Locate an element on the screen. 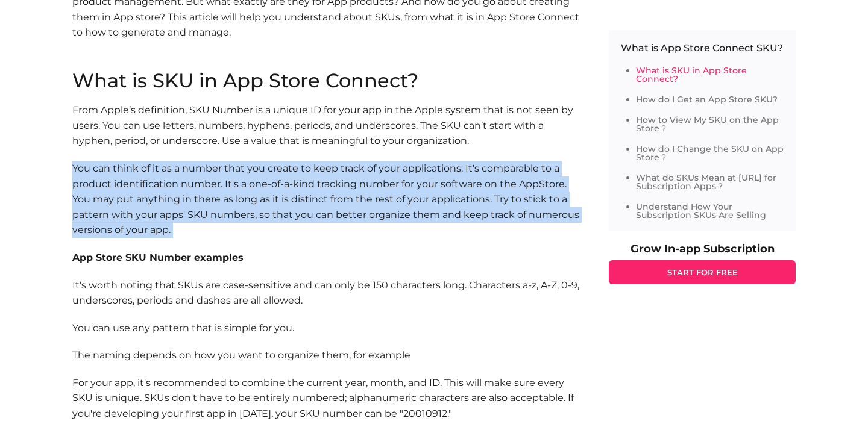  a: What is SKU in App Store Connect? is located at coordinates (692, 74).